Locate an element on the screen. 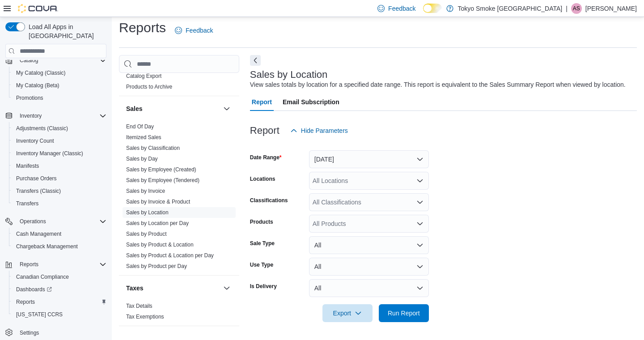 This screenshot has height=340, width=644. a: Transfers (Classic) is located at coordinates (39, 191).